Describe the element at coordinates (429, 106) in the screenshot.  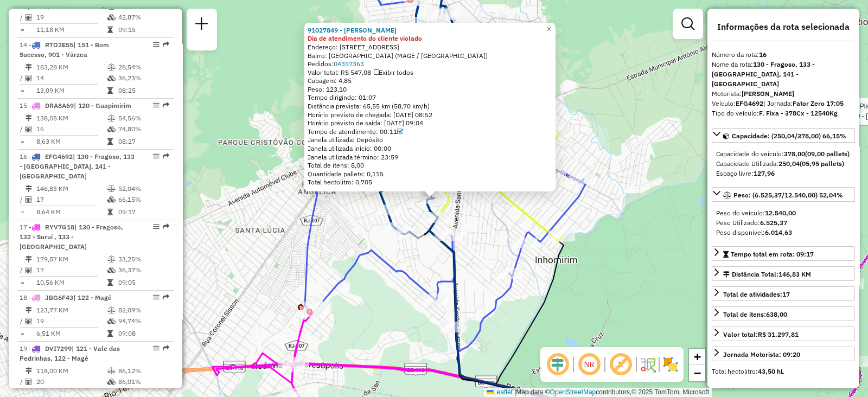
I see `div: Distância prevista: 65,55 km (58,70 km/h)` at that location.